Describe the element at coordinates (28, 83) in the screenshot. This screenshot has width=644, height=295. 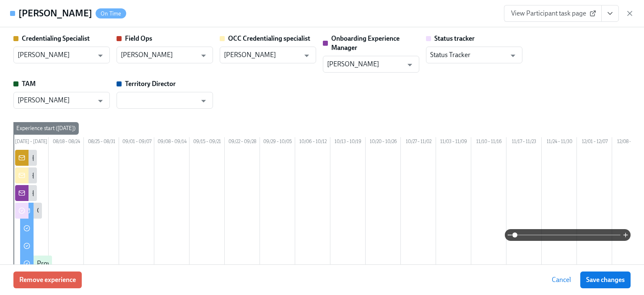
I see `strong: TAM` at that location.